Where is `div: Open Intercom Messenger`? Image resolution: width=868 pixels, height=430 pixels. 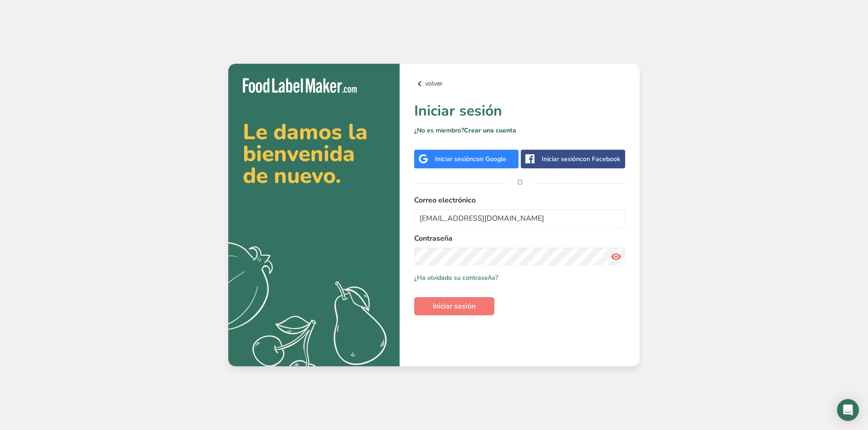 div: Open Intercom Messenger is located at coordinates (848, 410).